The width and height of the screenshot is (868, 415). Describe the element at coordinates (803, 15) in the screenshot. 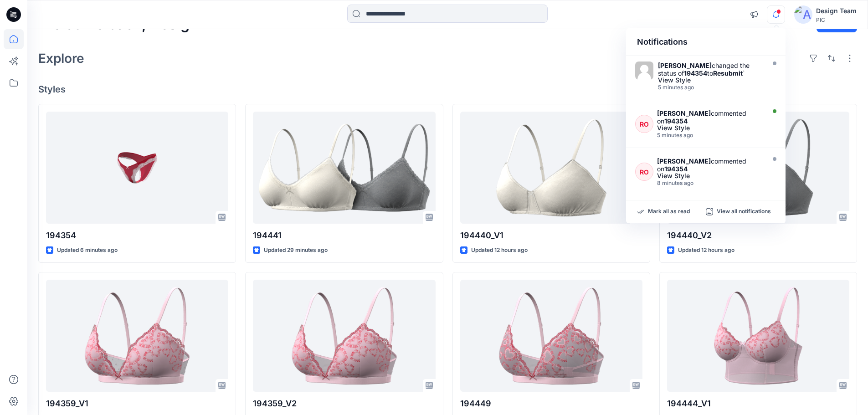

I see `img: avatar` at that location.